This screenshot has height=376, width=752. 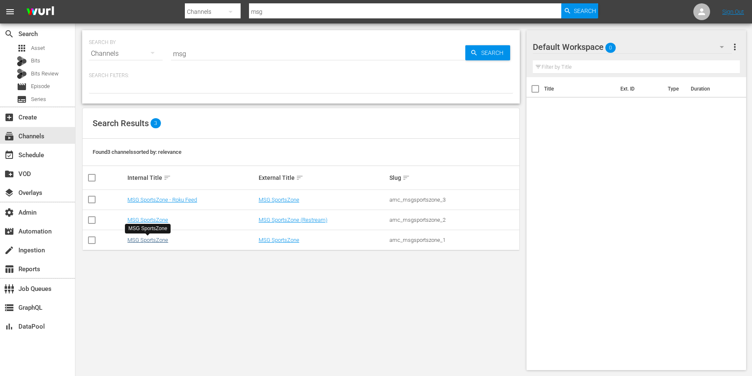 What do you see at coordinates (121, 123) in the screenshot?
I see `span: Search Results` at bounding box center [121, 123].